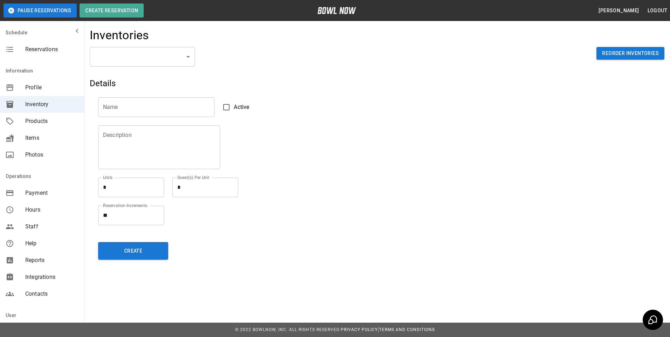 Image resolution: width=670 pixels, height=337 pixels. What do you see at coordinates (288, 330) in the screenshot?
I see `span: © 2022 BowlNow, Inc. All Rights Reserved.` at bounding box center [288, 330].